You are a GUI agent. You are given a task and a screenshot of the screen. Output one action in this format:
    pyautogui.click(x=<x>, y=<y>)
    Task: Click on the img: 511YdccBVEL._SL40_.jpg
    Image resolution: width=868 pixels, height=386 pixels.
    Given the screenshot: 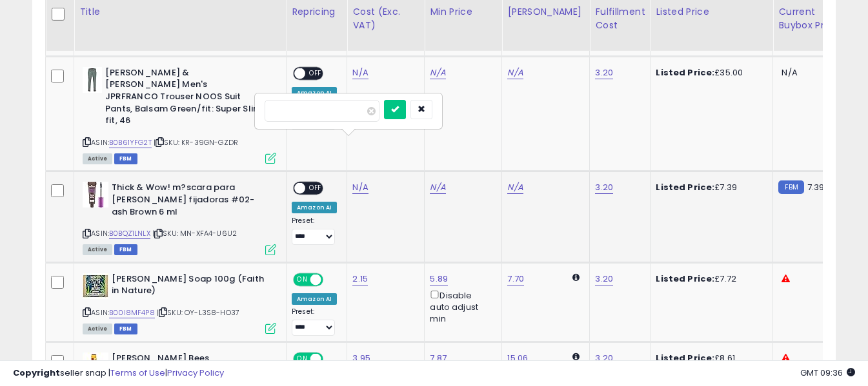 What is the action you would take?
    pyautogui.click(x=95, y=287)
    